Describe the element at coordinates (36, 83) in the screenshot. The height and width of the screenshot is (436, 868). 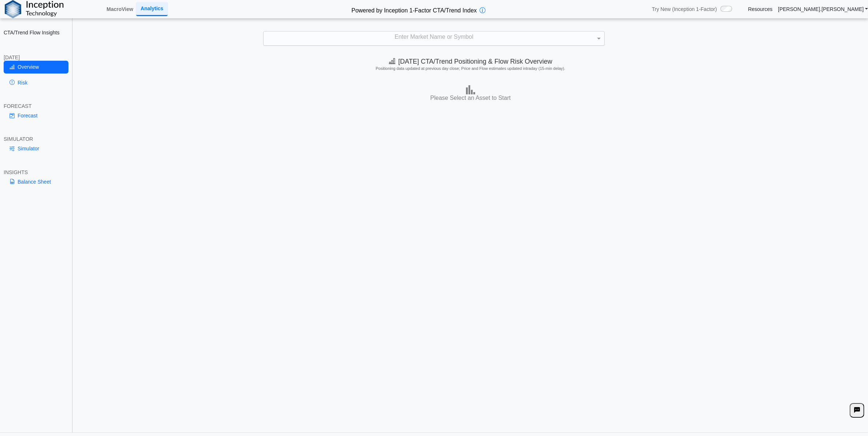
I see `a: Risk` at that location.